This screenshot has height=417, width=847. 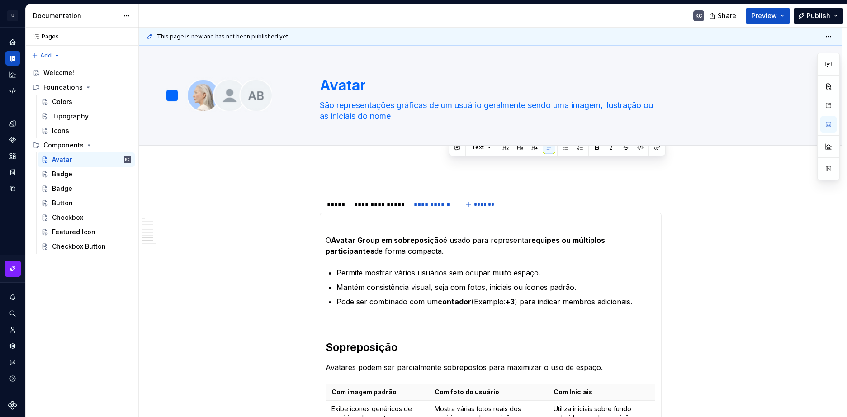 What do you see at coordinates (818, 16) in the screenshot?
I see `span: Publish` at bounding box center [818, 16].